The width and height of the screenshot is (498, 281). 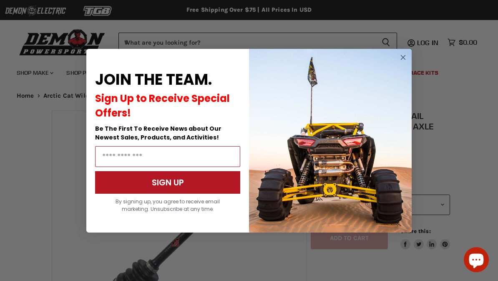 What do you see at coordinates (477, 260) in the screenshot?
I see `inbox-online-store-chat: Shopify online store chat` at bounding box center [477, 260].